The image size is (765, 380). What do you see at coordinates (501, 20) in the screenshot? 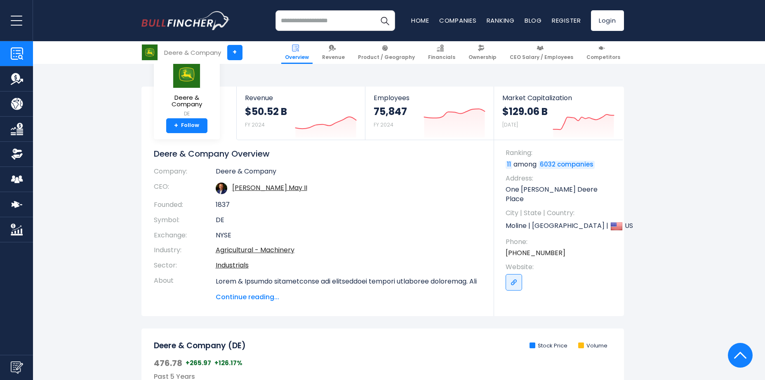
I see `a: Ranking` at bounding box center [501, 20].